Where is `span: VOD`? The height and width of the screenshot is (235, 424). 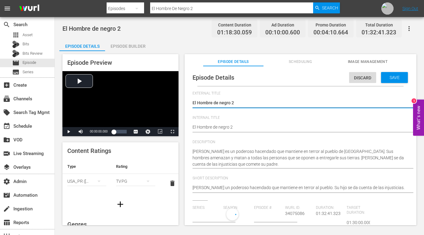
span: VOD is located at coordinates (7, 140).